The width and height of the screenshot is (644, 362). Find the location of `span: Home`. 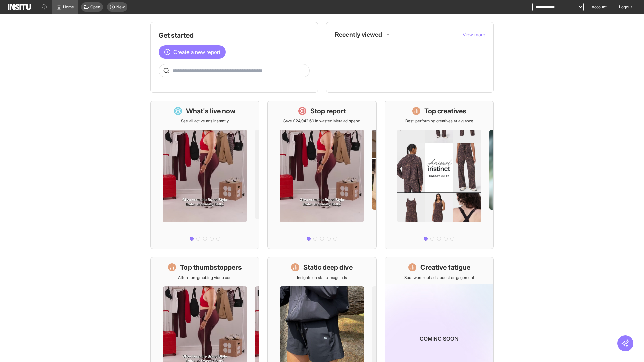

span: Home is located at coordinates (68, 7).